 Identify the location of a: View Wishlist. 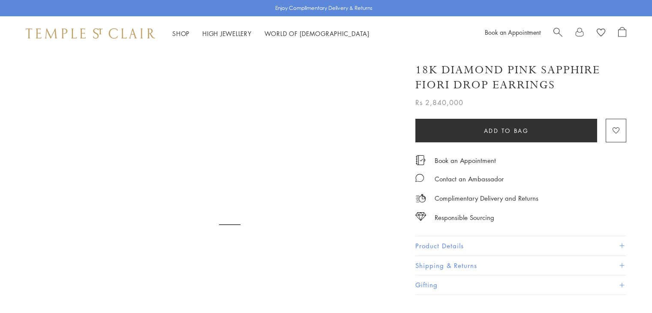
(601, 33).